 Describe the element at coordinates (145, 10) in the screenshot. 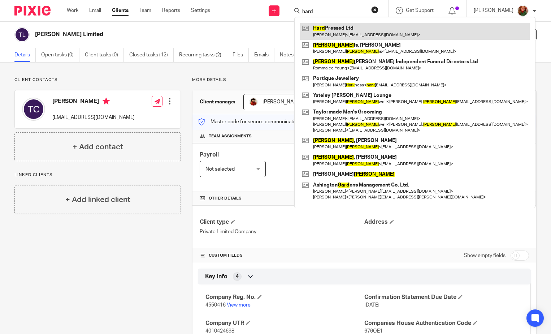

I see `a: Team` at that location.